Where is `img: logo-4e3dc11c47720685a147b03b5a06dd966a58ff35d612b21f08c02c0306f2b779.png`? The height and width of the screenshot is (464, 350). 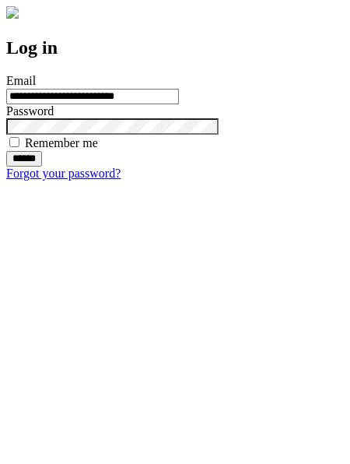 img: logo-4e3dc11c47720685a147b03b5a06dd966a58ff35d612b21f08c02c0306f2b779.png is located at coordinates (12, 12).